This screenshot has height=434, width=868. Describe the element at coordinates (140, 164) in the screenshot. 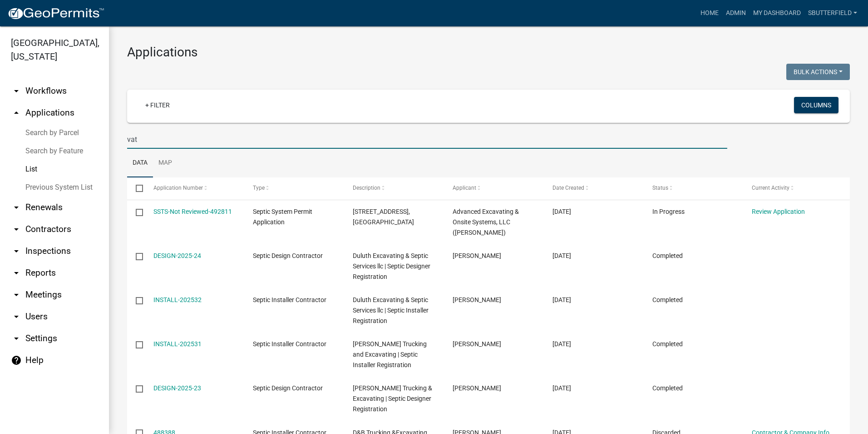

I see `a: Data` at that location.